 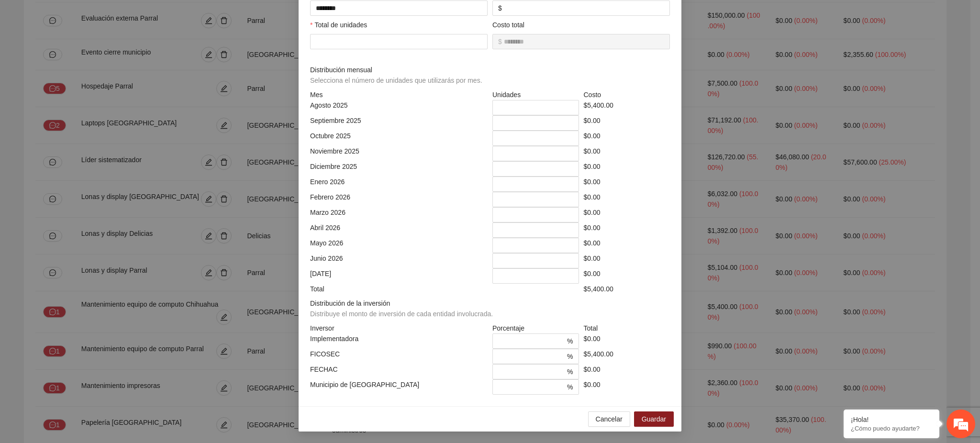 I want to click on span: Distribución de la inversión, so click(x=403, y=309).